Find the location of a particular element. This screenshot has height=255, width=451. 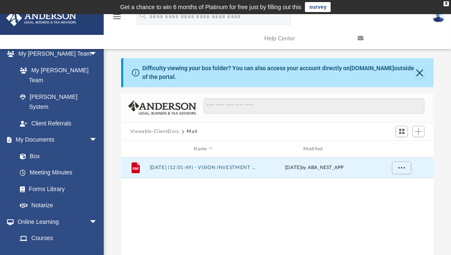

input: Search files and folders is located at coordinates (314, 106).